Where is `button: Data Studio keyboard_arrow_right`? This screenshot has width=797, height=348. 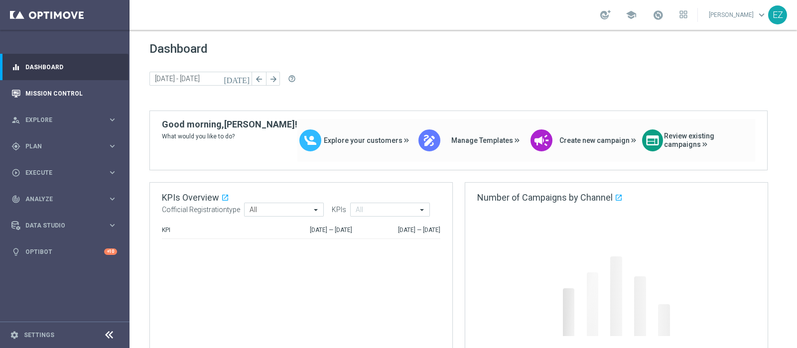 button: Data Studio keyboard_arrow_right is located at coordinates (64, 226).